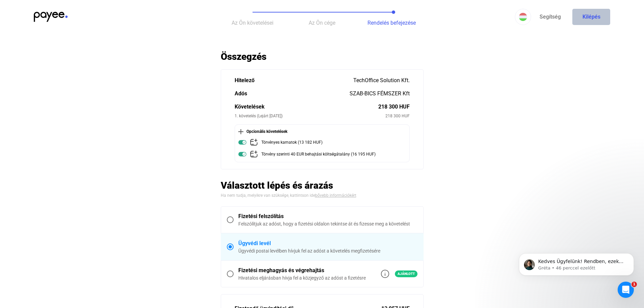 The image size is (644, 308). I want to click on img: plus-black, so click(241, 132).